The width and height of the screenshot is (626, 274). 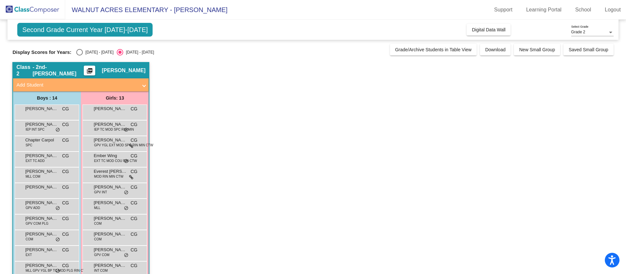 I want to click on mat-radio-group: Select an option, so click(x=115, y=52).